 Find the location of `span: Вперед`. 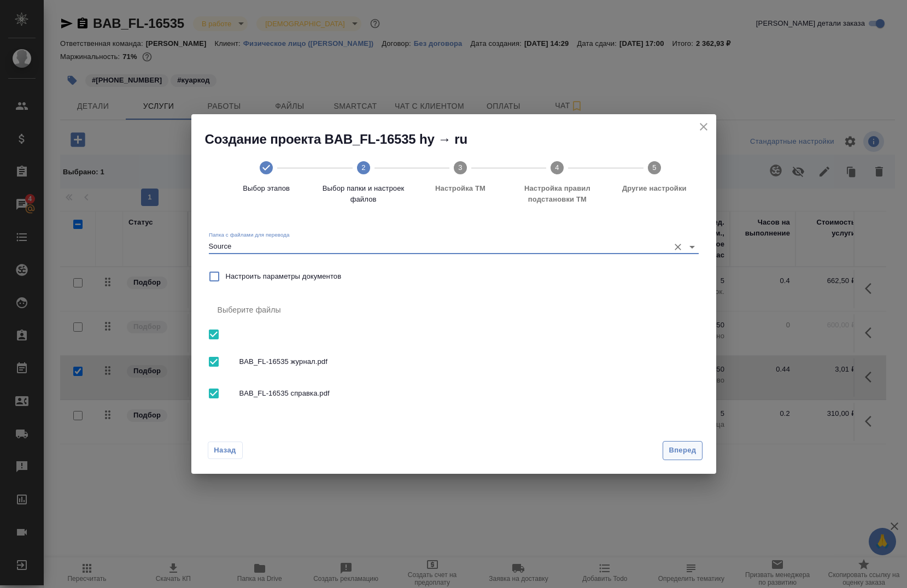

span: Вперед is located at coordinates (682, 450).